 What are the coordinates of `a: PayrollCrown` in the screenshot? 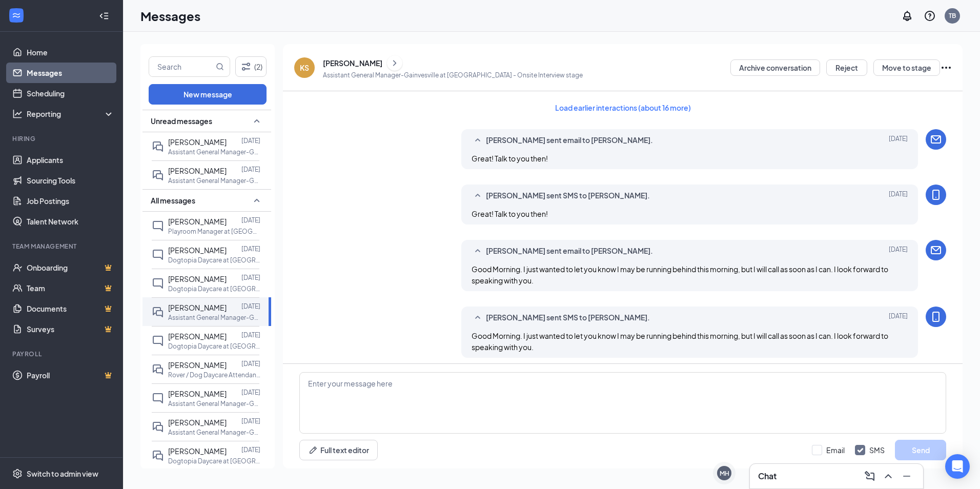 It's located at (70, 375).